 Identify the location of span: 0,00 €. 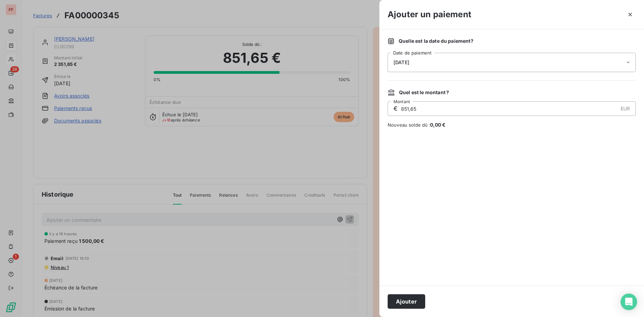
(438, 124).